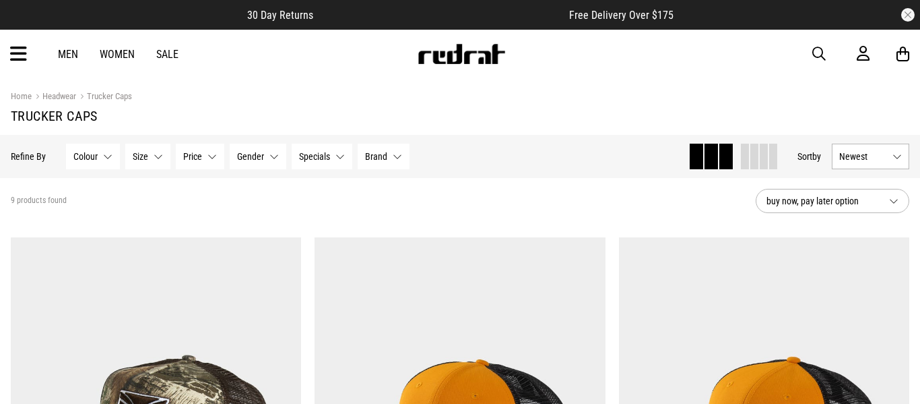  What do you see at coordinates (817, 156) in the screenshot?
I see `span: by` at bounding box center [817, 156].